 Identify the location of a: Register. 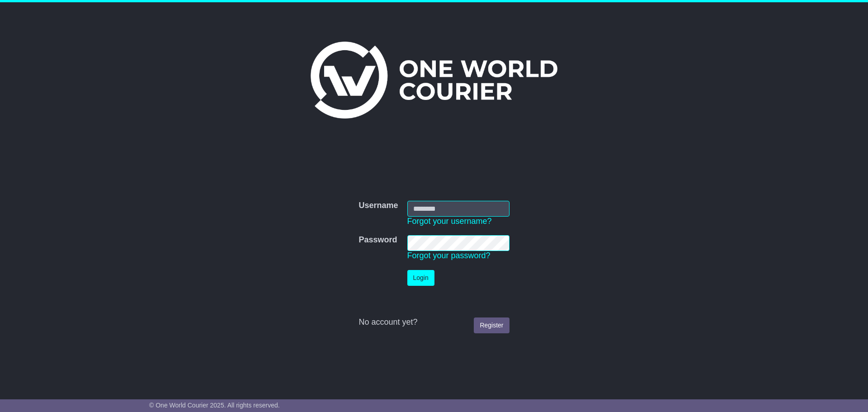
(492, 325).